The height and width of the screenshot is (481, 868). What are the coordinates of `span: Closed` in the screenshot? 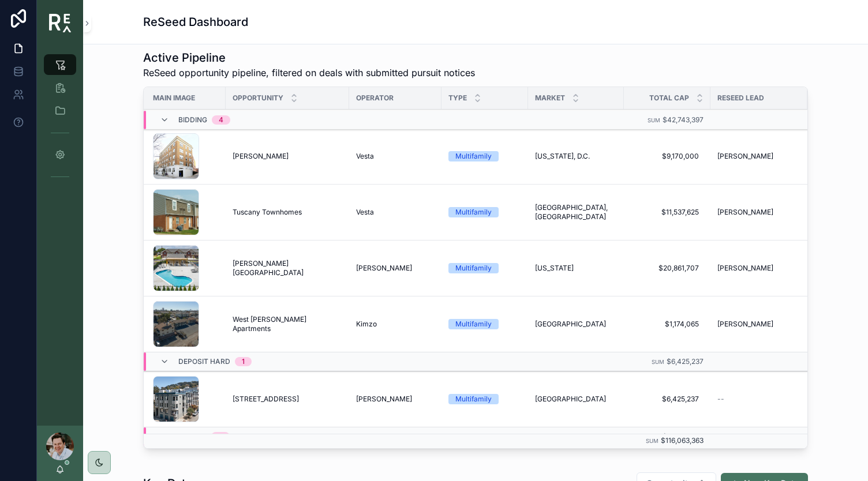 It's located at (193, 437).